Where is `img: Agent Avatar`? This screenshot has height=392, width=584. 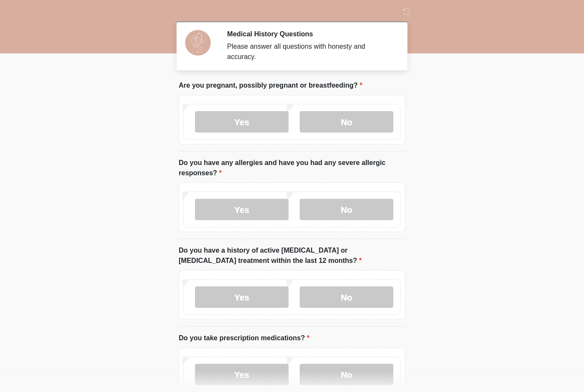
img: Agent Avatar is located at coordinates (198, 43).